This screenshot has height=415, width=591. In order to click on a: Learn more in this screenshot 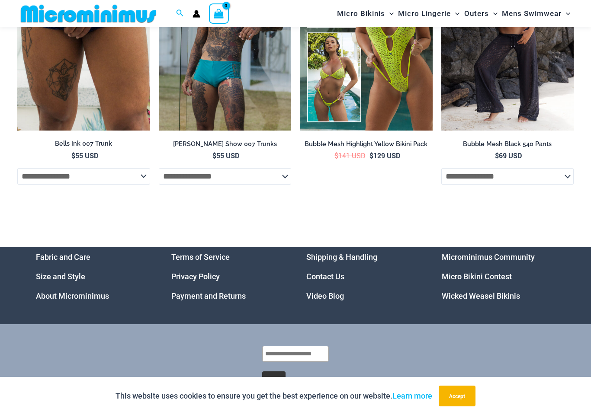, I will do `click(412, 396)`.